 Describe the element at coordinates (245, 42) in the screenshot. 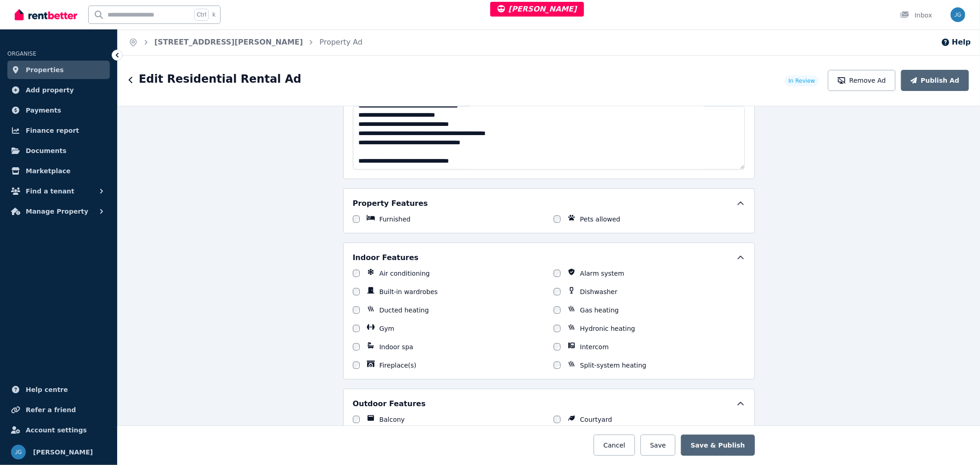

I see `nav: Breadcrumb` at that location.